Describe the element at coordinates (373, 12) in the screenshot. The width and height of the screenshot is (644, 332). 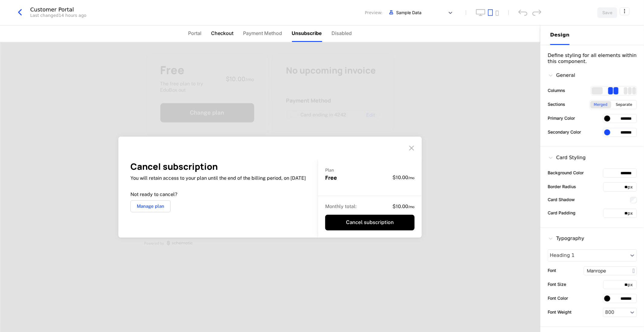
I see `span: Preview:` at that location.